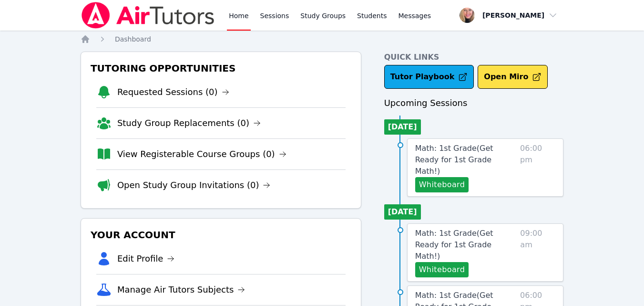 This screenshot has height=306, width=644. Describe the element at coordinates (415, 16) in the screenshot. I see `span: Messages` at that location.